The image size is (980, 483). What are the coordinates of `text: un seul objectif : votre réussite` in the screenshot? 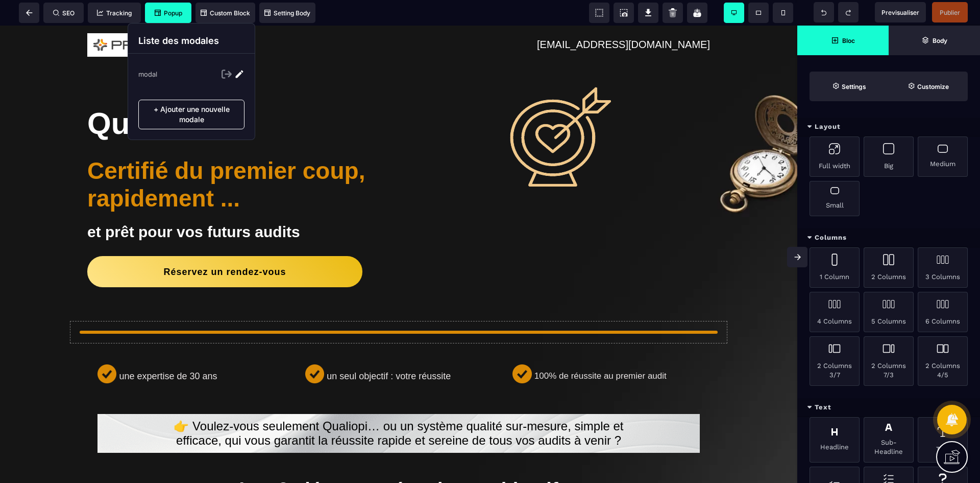 It's located at (410, 350).